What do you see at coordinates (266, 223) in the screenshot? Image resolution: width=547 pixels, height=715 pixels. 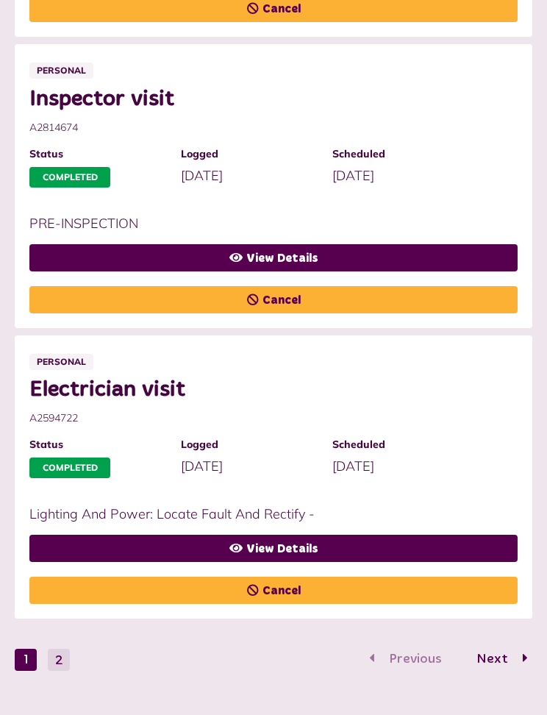 I see `p: PRE-INSPECTION` at bounding box center [266, 223].